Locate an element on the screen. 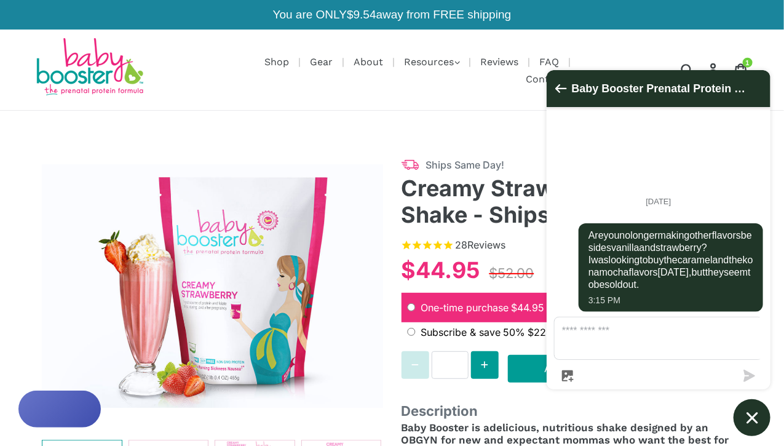 This screenshot has height=446, width=784. img: Creamy Strawberry Prenatal Shake - Ships Same Day is located at coordinates (212, 286).